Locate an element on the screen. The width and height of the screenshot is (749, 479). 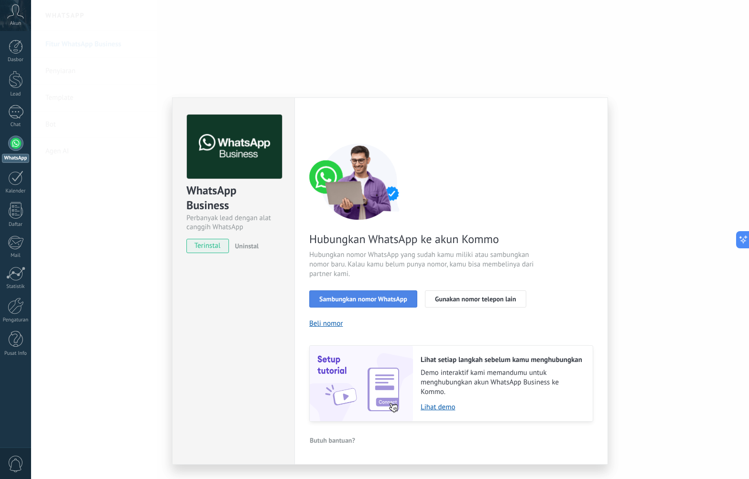
span: Uninstal is located at coordinates (247, 246).